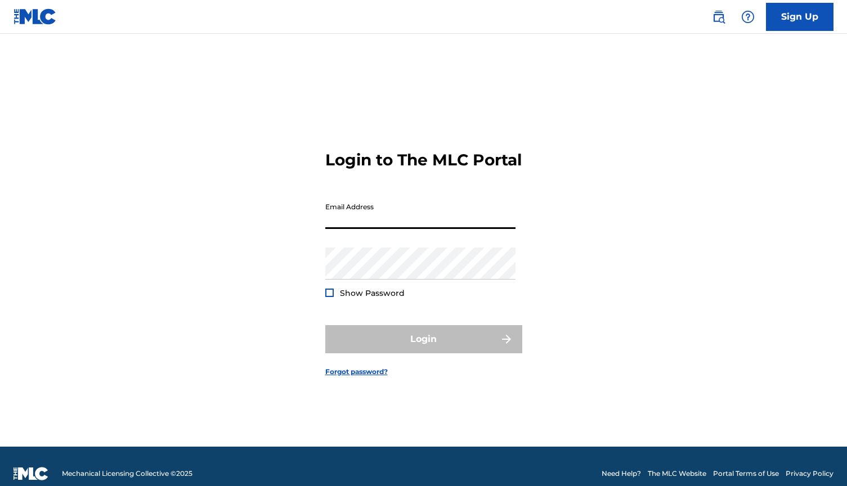  What do you see at coordinates (31, 474) in the screenshot?
I see `img: logo` at bounding box center [31, 474].